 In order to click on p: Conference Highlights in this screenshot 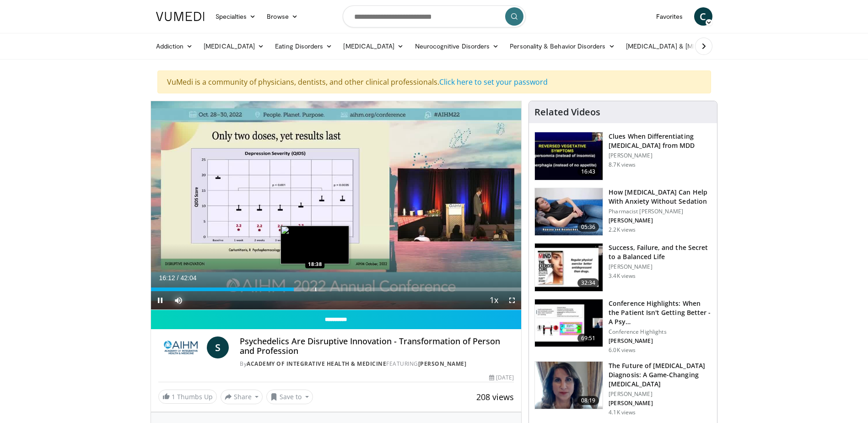, I will do `click(660, 332)`.